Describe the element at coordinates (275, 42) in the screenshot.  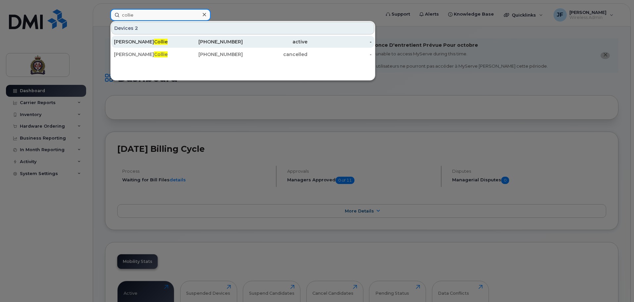
I see `div: active` at that location.